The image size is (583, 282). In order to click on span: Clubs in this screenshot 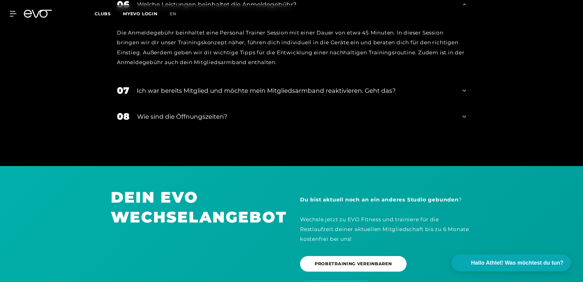, I will do `click(103, 14)`.